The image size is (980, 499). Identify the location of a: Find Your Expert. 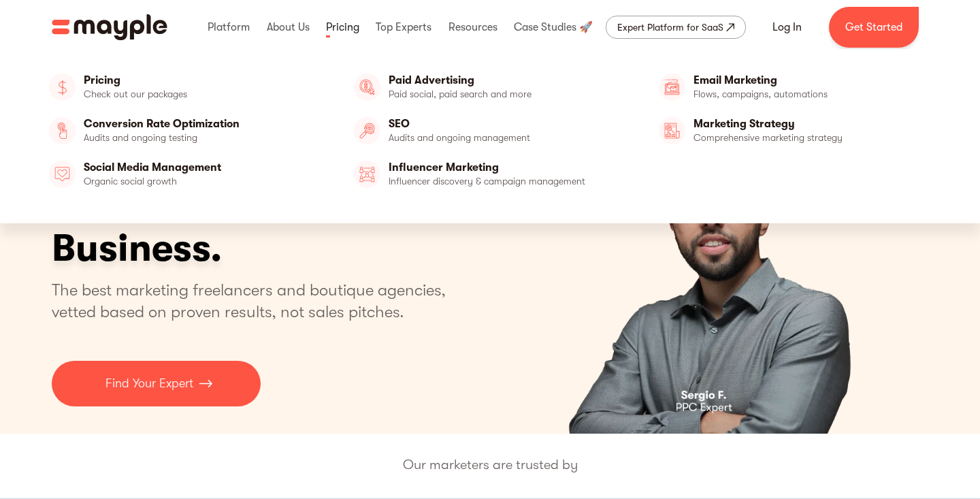
(156, 383).